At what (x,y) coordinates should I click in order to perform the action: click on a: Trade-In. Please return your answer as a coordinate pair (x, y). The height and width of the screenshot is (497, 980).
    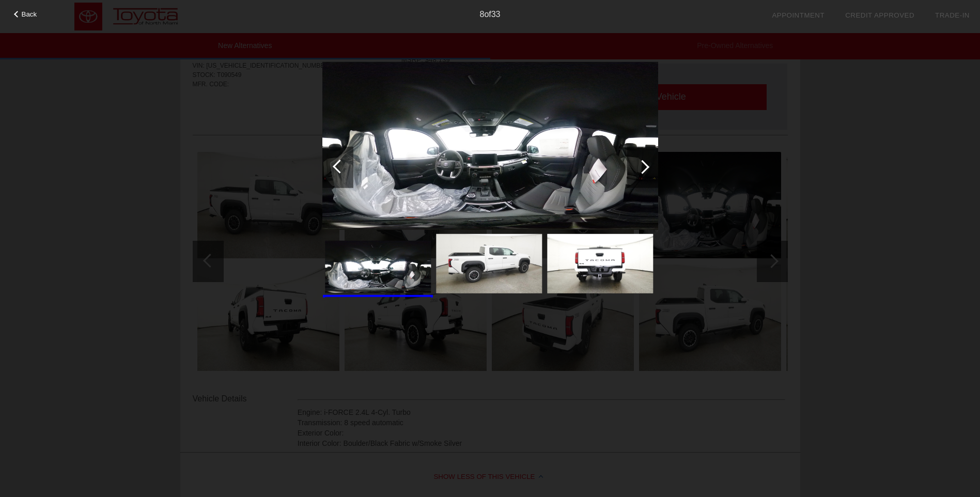
    Looking at the image, I should click on (952, 15).